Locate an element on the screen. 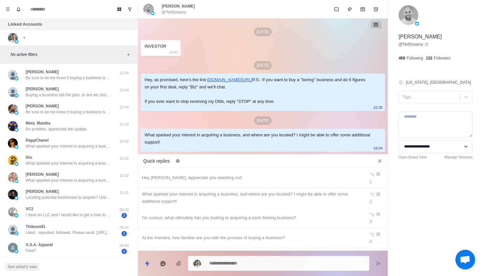 The width and height of the screenshot is (483, 276). button: Add account is located at coordinates (24, 38).